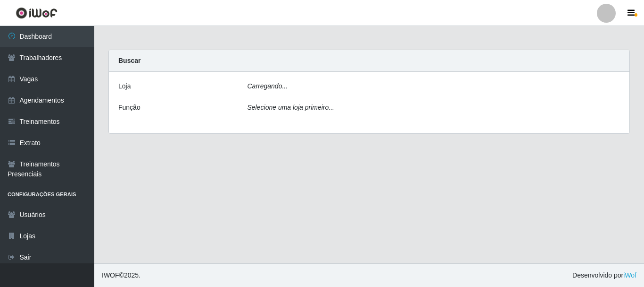 This screenshot has width=644, height=287. Describe the element at coordinates (124, 86) in the screenshot. I see `label: Loja` at that location.